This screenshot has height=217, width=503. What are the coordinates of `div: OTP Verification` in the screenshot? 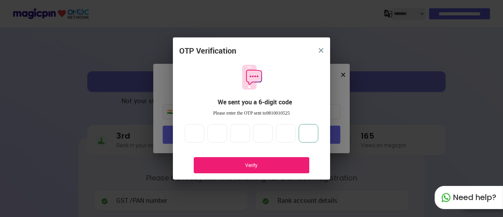 It's located at (208, 51).